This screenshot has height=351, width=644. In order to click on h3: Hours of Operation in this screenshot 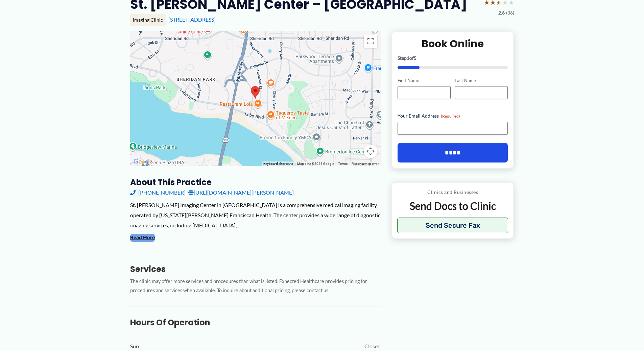, I will do `click(255, 322)`.